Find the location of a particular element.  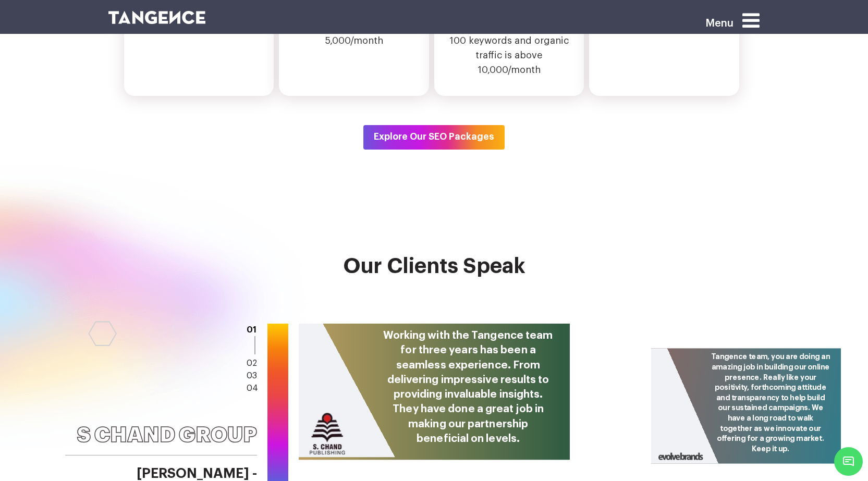

a: 01 is located at coordinates (251, 330).